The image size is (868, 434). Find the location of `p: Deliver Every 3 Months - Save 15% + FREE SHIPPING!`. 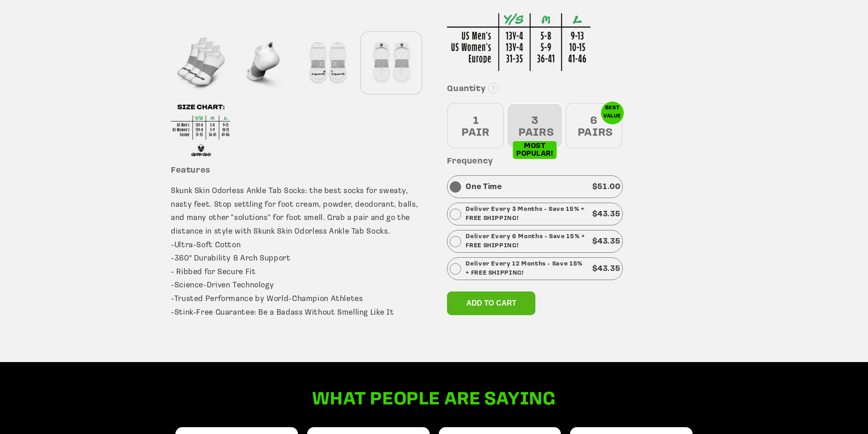

p: Deliver Every 3 Months - Save 15% + FREE SHIPPING! is located at coordinates (526, 214).